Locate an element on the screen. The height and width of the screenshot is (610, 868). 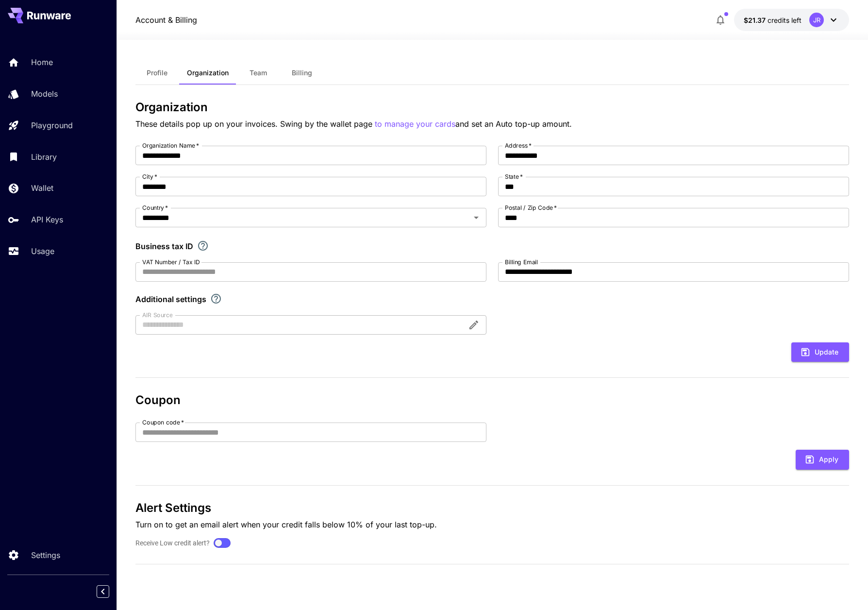
label: Coupon code is located at coordinates (163, 422).